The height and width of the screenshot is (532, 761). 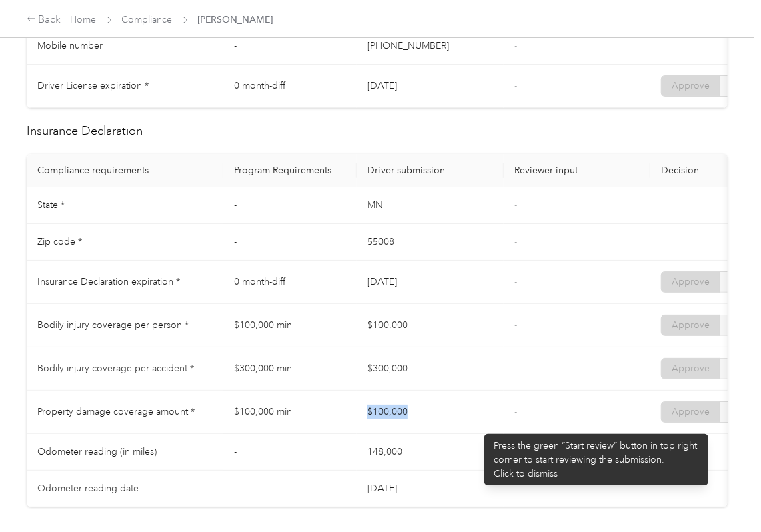 I want to click on span: Driver License expiration *, so click(x=93, y=85).